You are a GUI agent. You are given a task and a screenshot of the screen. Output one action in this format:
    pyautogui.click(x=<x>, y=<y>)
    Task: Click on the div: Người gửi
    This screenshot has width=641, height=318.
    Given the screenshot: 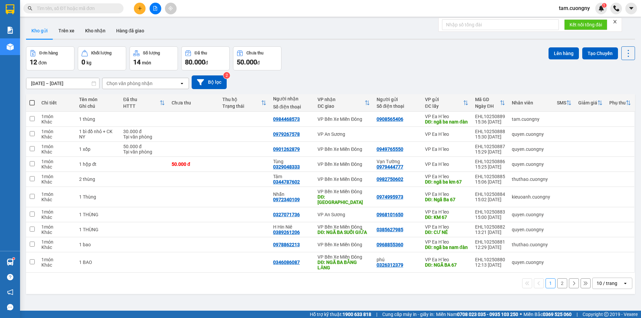 What is the action you would take?
    pyautogui.click(x=398, y=100)
    